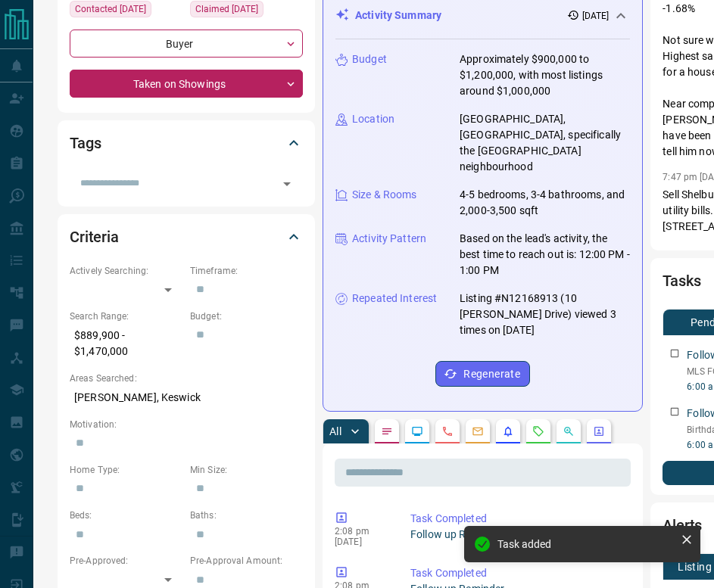 Image resolution: width=714 pixels, height=588 pixels. What do you see at coordinates (417, 432) in the screenshot?
I see `svg: Lead Browsing Activity` at bounding box center [417, 432].